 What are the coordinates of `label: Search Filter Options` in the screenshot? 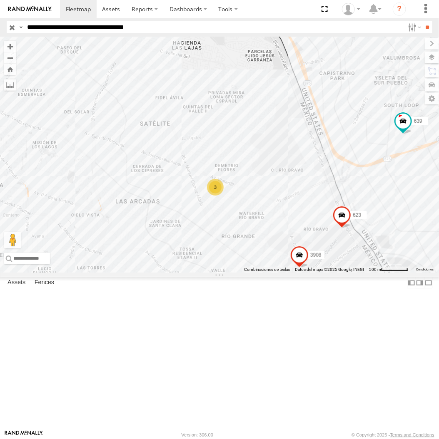 It's located at (413, 27).